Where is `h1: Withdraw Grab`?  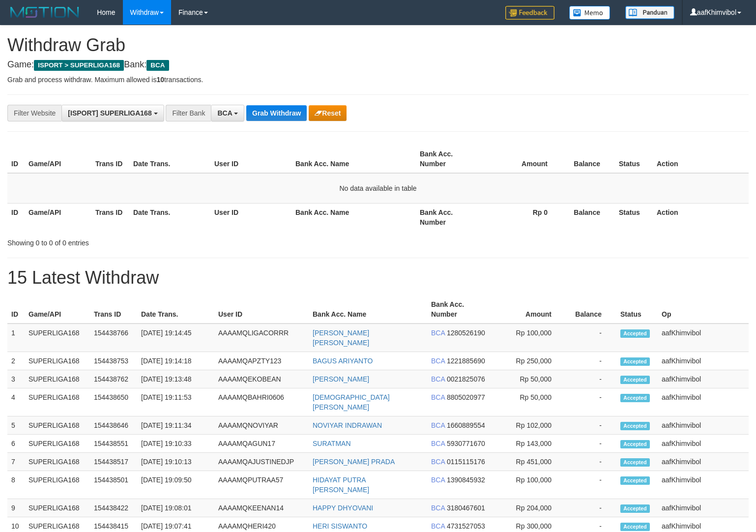
h1: Withdraw Grab is located at coordinates (378, 45).